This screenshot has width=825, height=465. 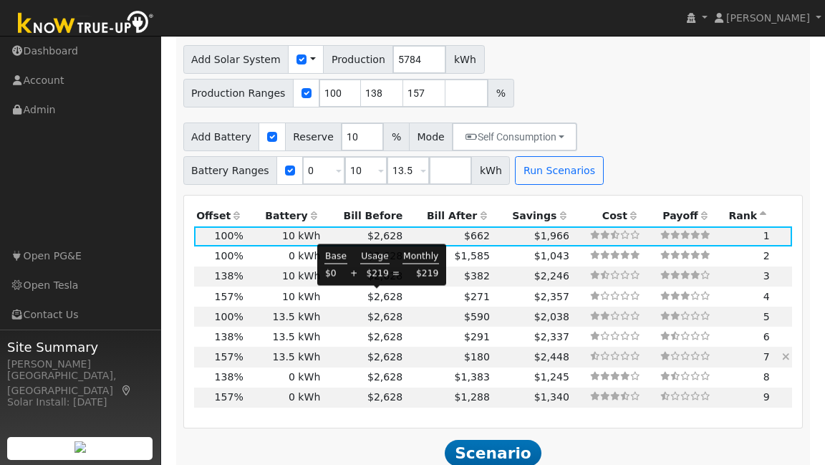 What do you see at coordinates (559, 170) in the screenshot?
I see `button: Run Scenarios` at bounding box center [559, 170].